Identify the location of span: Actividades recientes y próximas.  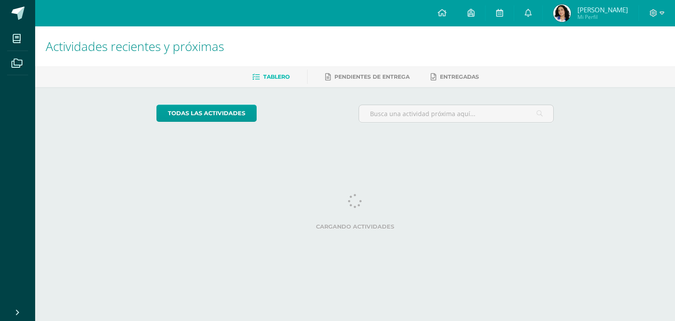
(135, 46).